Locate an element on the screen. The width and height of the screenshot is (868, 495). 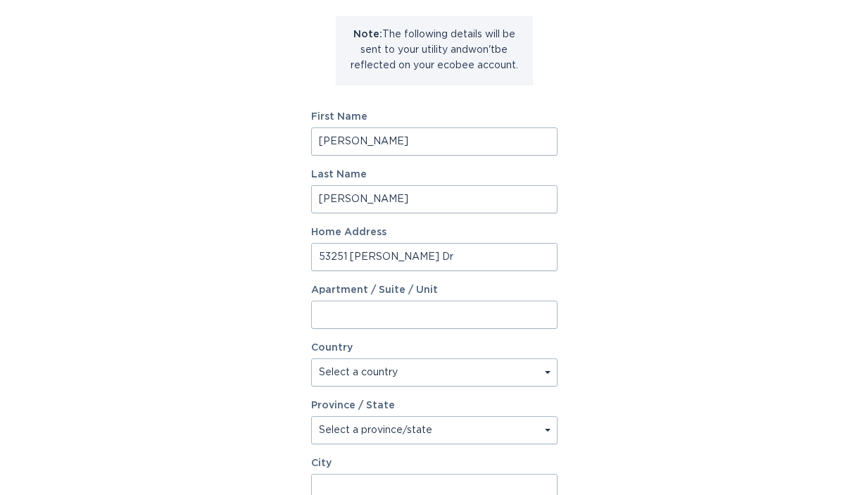
label: Country is located at coordinates (331, 348).